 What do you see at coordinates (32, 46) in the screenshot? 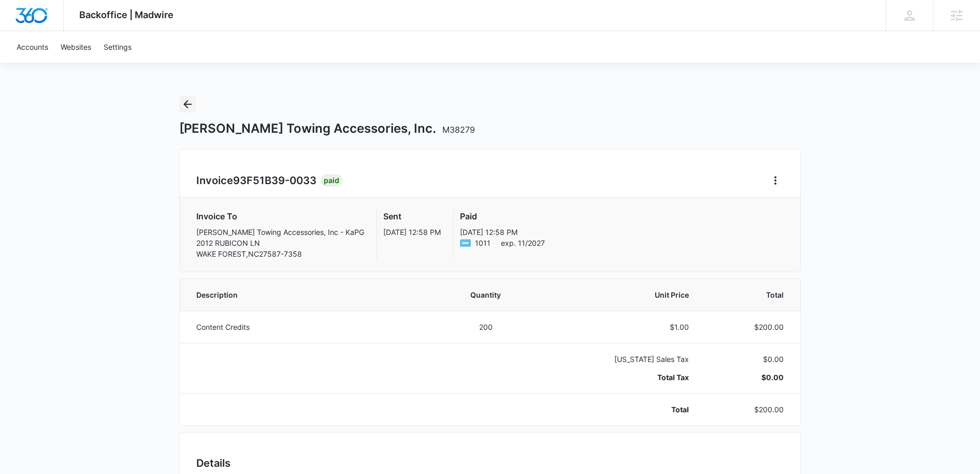
I see `a: Accounts` at bounding box center [32, 46].